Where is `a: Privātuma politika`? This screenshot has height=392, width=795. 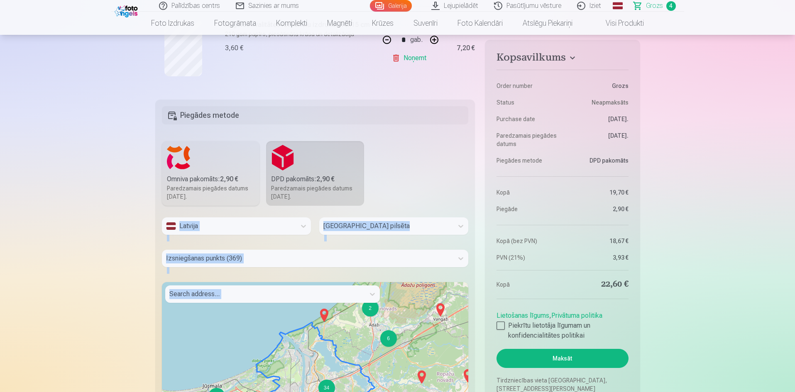
a: Privātuma politika is located at coordinates (577, 316).